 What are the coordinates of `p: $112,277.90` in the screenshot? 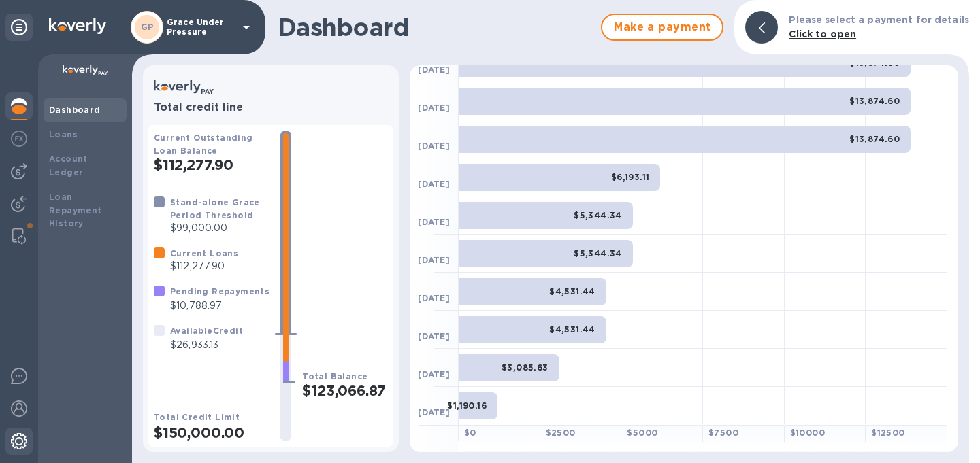 It's located at (204, 266).